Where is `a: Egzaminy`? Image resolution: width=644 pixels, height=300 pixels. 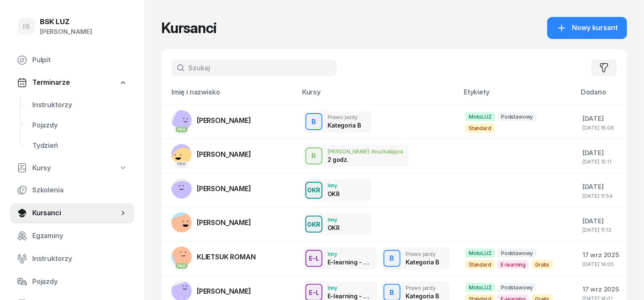 a: Egzaminy is located at coordinates (72, 236).